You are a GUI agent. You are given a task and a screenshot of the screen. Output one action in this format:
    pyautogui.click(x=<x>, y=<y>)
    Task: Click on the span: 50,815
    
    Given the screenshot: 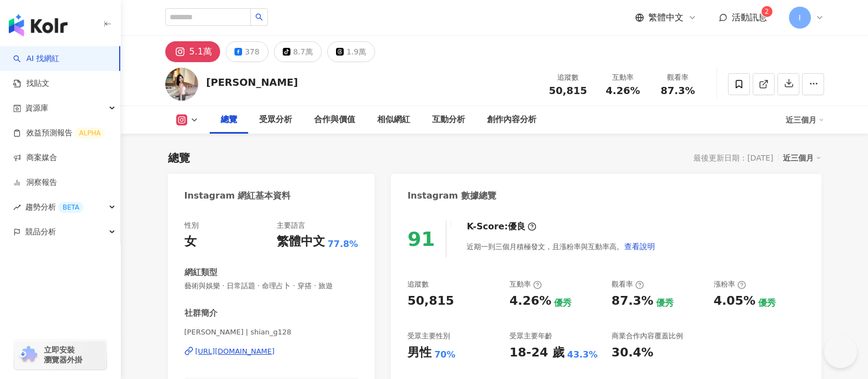 What is the action you would take?
    pyautogui.click(x=568, y=90)
    